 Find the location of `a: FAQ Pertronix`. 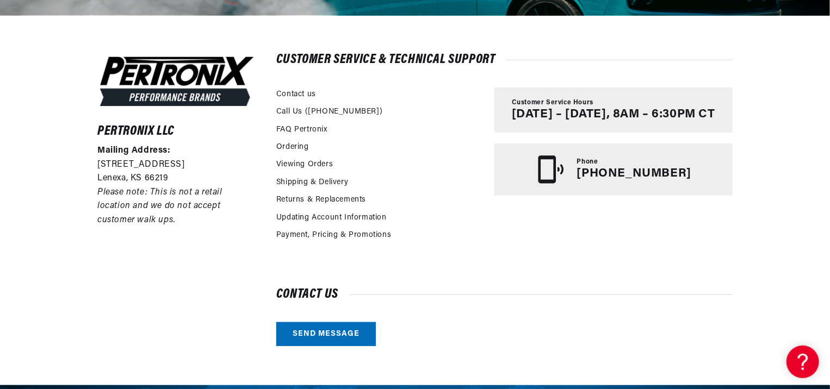

a: FAQ Pertronix is located at coordinates (302, 130).